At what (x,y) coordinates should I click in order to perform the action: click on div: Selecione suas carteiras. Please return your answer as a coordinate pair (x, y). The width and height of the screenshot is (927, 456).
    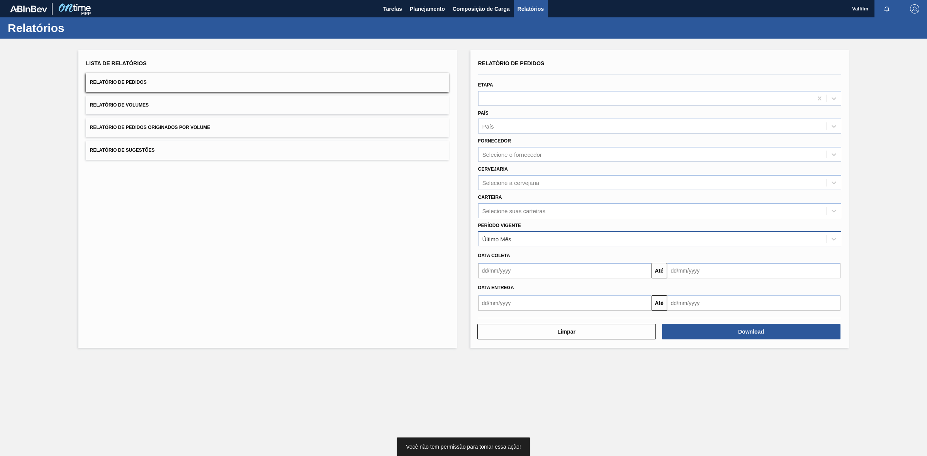
    Looking at the image, I should click on (514, 211).